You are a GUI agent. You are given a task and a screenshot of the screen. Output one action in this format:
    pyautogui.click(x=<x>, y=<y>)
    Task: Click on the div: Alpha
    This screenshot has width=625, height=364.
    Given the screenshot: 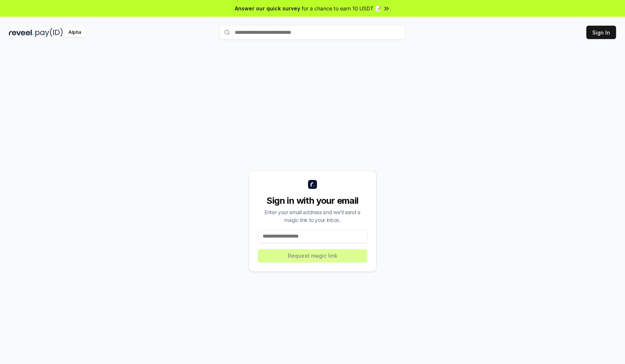 What is the action you would take?
    pyautogui.click(x=75, y=32)
    